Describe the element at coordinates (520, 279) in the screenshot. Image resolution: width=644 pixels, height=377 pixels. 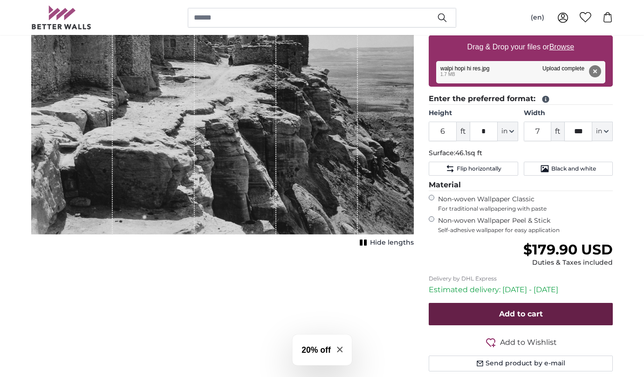
I see `p: Delivery by DHL Express` at that location.